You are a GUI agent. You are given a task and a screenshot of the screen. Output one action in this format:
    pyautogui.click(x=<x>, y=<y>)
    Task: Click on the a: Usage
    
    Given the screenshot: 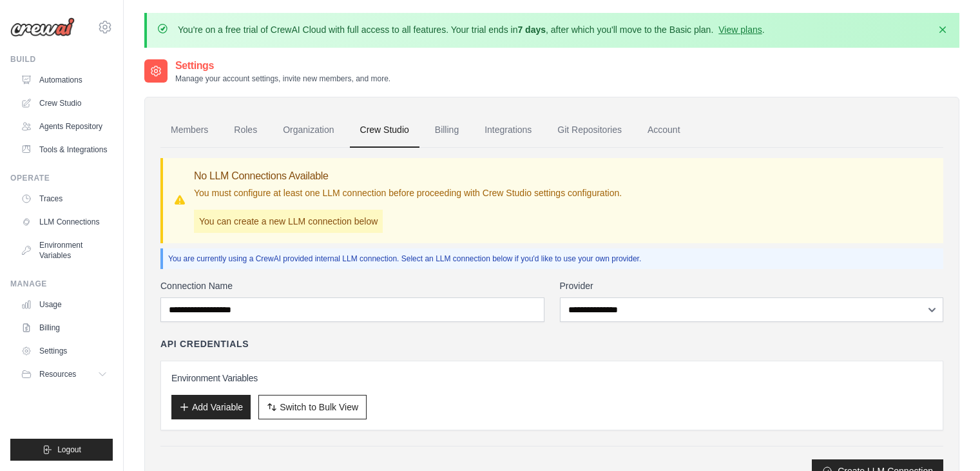 What is the action you would take?
    pyautogui.click(x=64, y=304)
    